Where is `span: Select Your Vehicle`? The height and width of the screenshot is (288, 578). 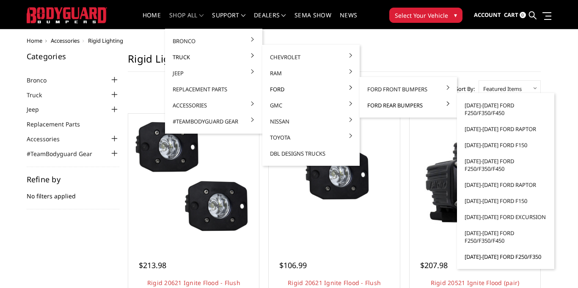 span: Select Your Vehicle is located at coordinates (421, 15).